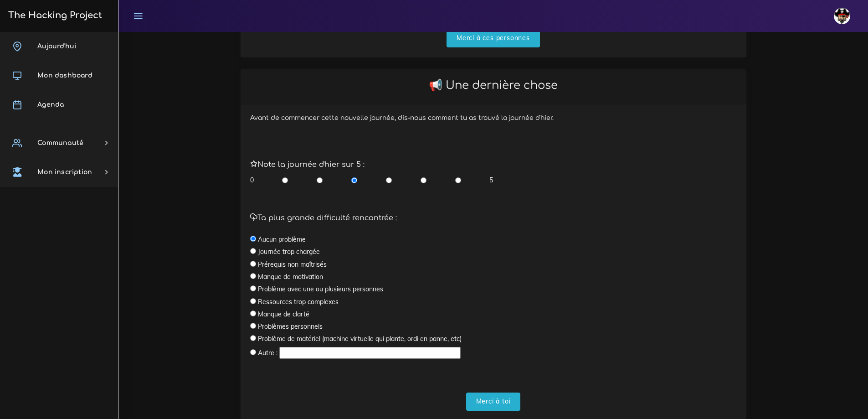 The image size is (868, 419). Describe the element at coordinates (65, 172) in the screenshot. I see `span: Mon inscription` at that location.